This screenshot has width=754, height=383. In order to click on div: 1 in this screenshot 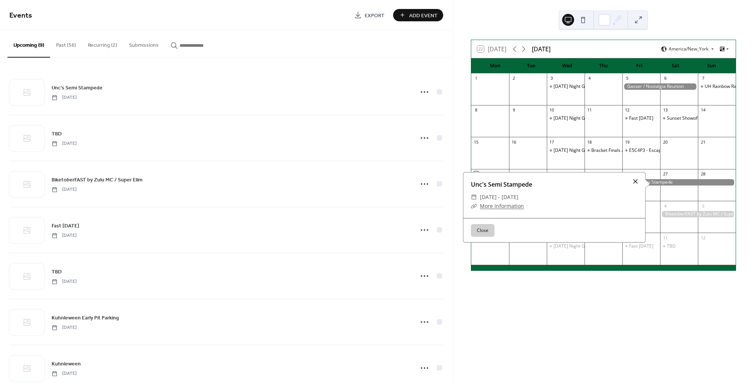, I will do `click(476, 78)`.